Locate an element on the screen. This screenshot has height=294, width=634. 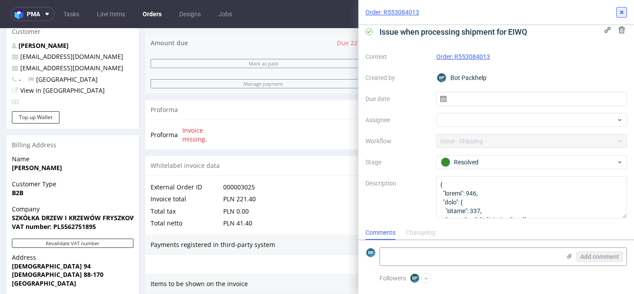
div: Proforma is located at coordinates (263, 82).